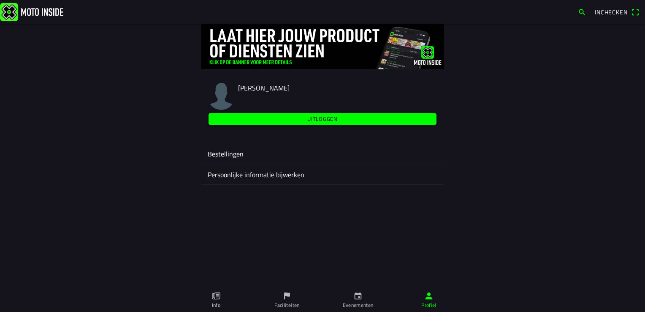 This screenshot has width=645, height=312. What do you see at coordinates (216, 305) in the screenshot?
I see `ion-label: Info` at bounding box center [216, 305].